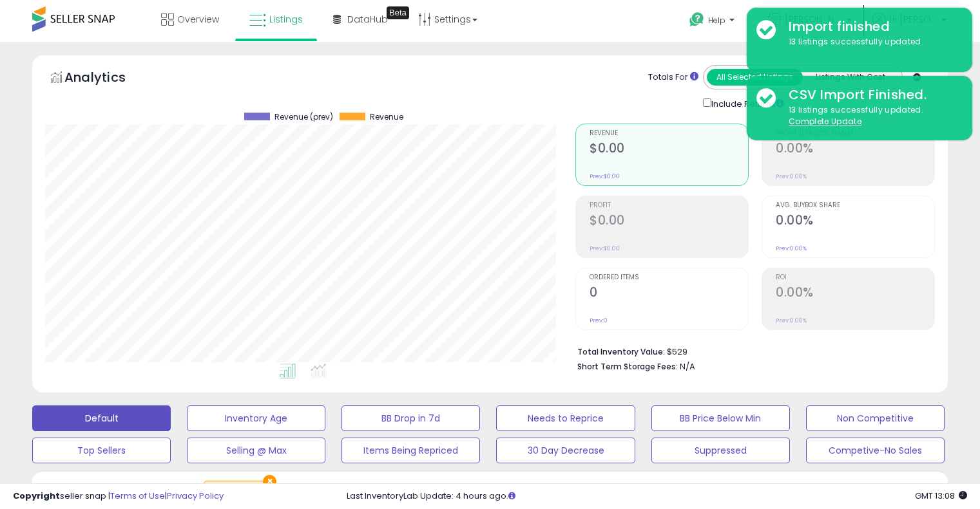 Image resolution: width=980 pixels, height=509 pixels. I want to click on a: Privacy Policy, so click(195, 496).